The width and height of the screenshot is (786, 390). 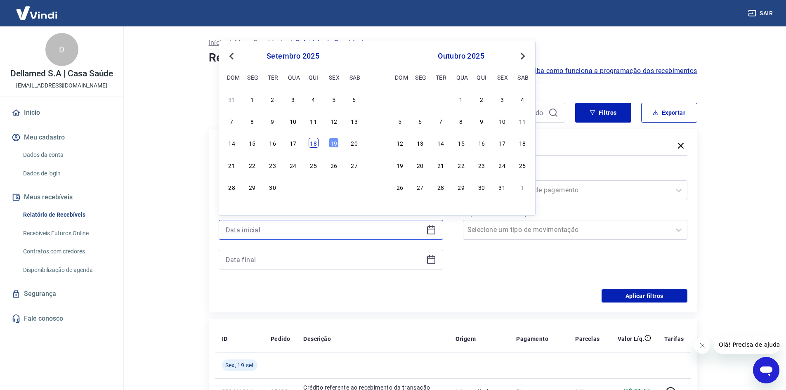 What do you see at coordinates (612, 71) in the screenshot?
I see `a: Saiba como funciona a programação dos recebimentos` at bounding box center [612, 71].